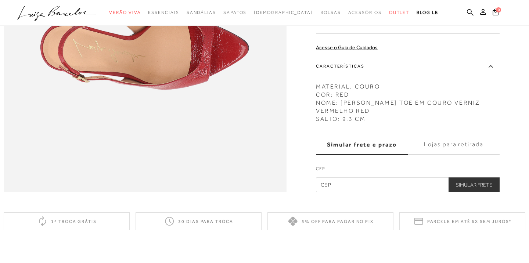  Describe the element at coordinates (399, 12) in the screenshot. I see `span: Outlet` at that location.